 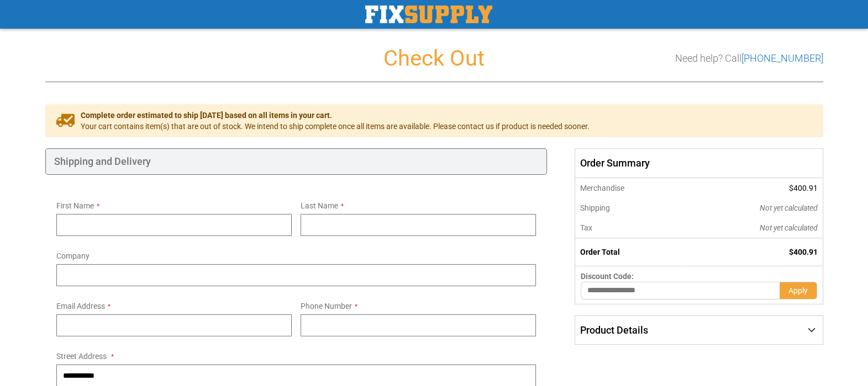 I want to click on span: Email Address, so click(x=81, y=306).